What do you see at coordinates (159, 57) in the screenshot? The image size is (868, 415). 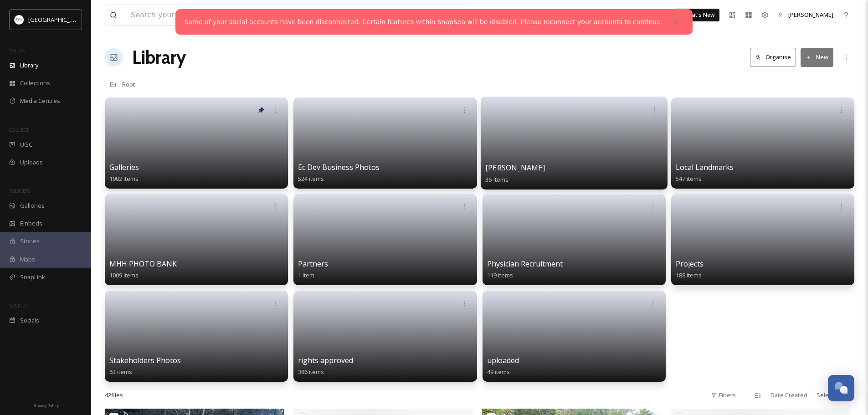 I see `a: Library` at bounding box center [159, 57].